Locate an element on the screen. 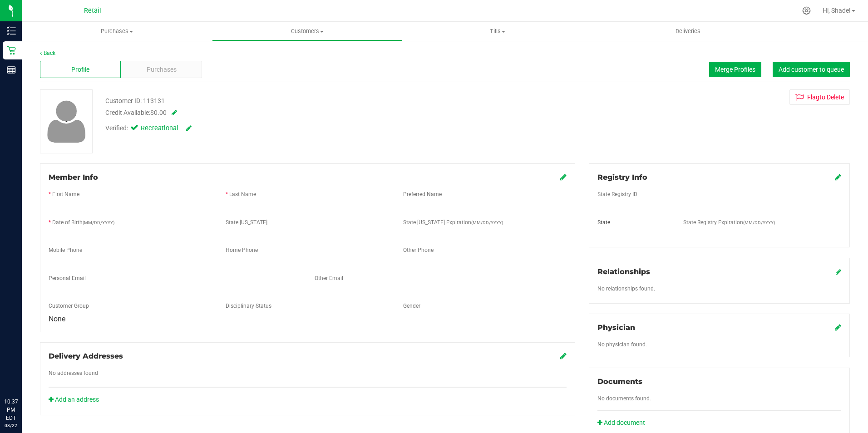 This screenshot has height=433, width=868. span: Relationships is located at coordinates (624, 271).